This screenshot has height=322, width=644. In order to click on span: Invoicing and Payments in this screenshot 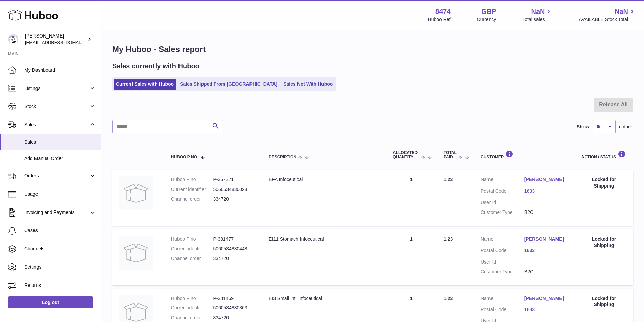, I will do `click(57, 212)`.